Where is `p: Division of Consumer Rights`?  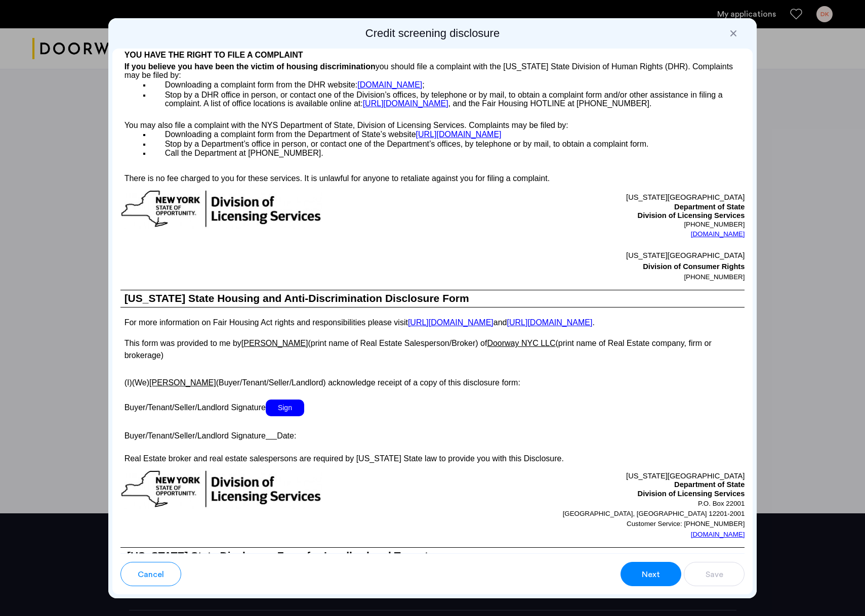 p: Division of Consumer Rights is located at coordinates (589, 266).